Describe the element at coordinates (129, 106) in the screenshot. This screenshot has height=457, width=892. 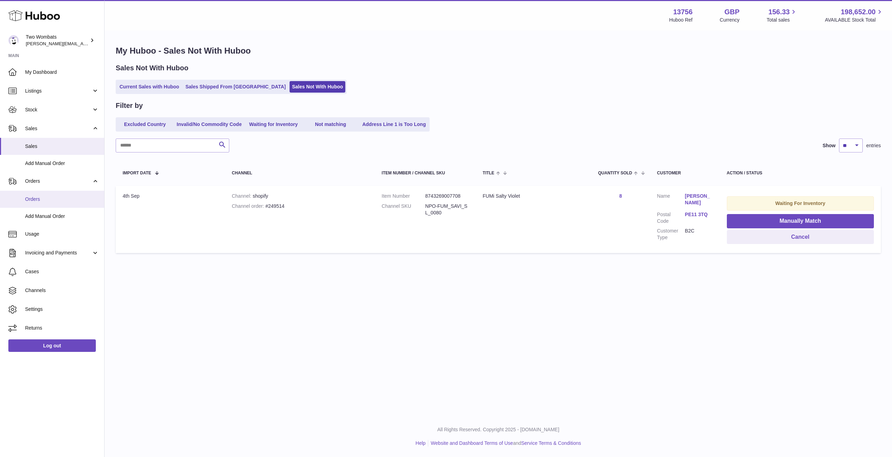
I see `h2: Filter by` at that location.